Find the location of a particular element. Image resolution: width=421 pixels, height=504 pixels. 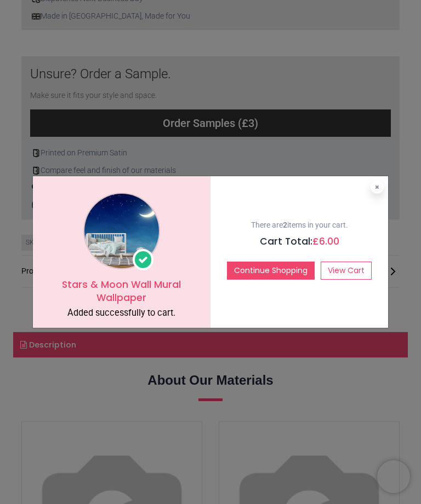

a: View Cart is located at coordinates (346, 271).